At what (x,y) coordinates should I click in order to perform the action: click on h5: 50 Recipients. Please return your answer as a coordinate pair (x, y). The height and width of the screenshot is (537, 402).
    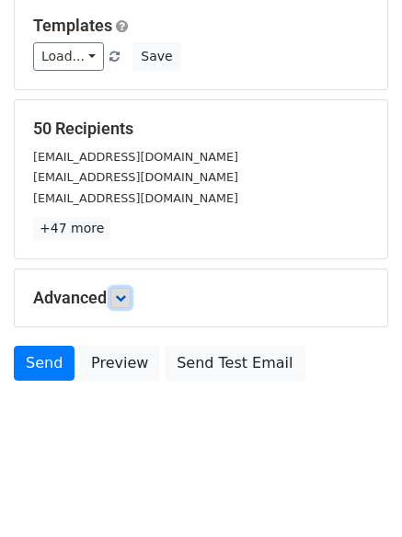
    Looking at the image, I should click on (201, 129).